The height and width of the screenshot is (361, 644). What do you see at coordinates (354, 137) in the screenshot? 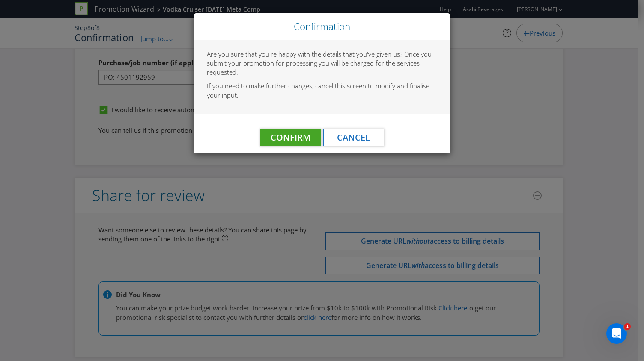
I see `button: Cancel` at bounding box center [354, 137].